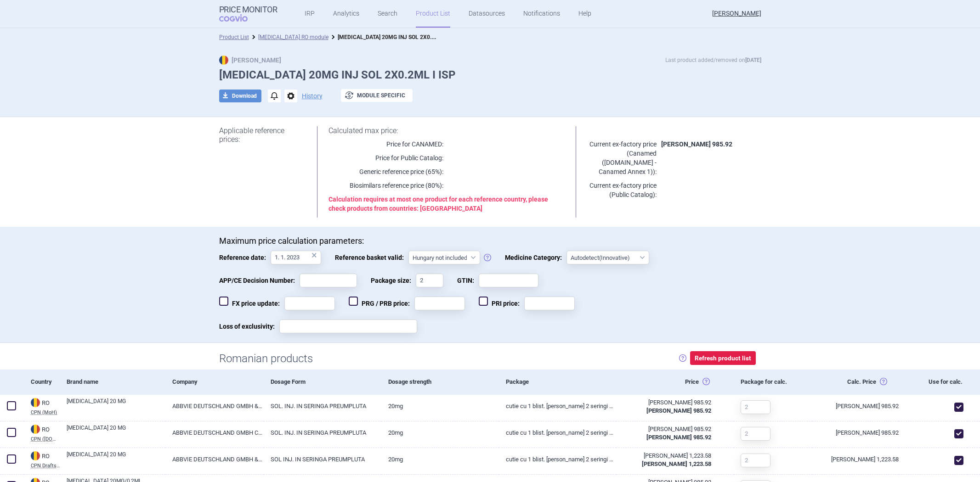 The height and width of the screenshot is (482, 980). What do you see at coordinates (224, 60) in the screenshot?
I see `img: RO` at bounding box center [224, 60].